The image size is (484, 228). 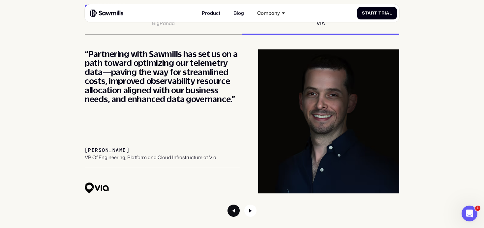 What do you see at coordinates (380, 13) in the screenshot?
I see `span: T` at bounding box center [380, 13].